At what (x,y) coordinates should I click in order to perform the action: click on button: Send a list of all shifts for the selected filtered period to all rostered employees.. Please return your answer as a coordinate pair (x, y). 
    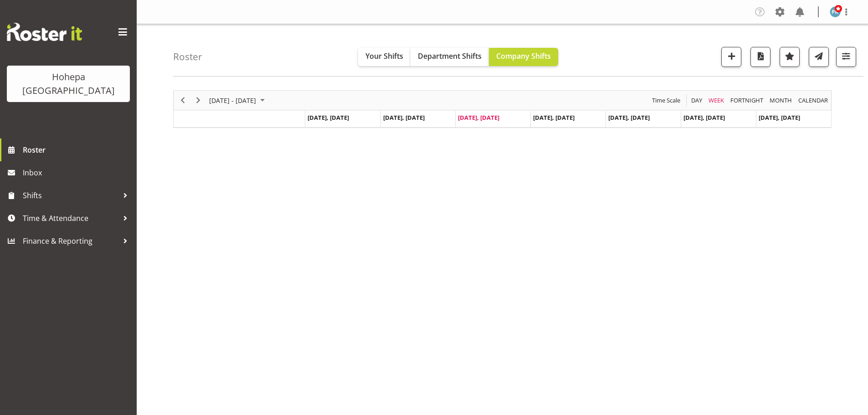
    Looking at the image, I should click on (818, 57).